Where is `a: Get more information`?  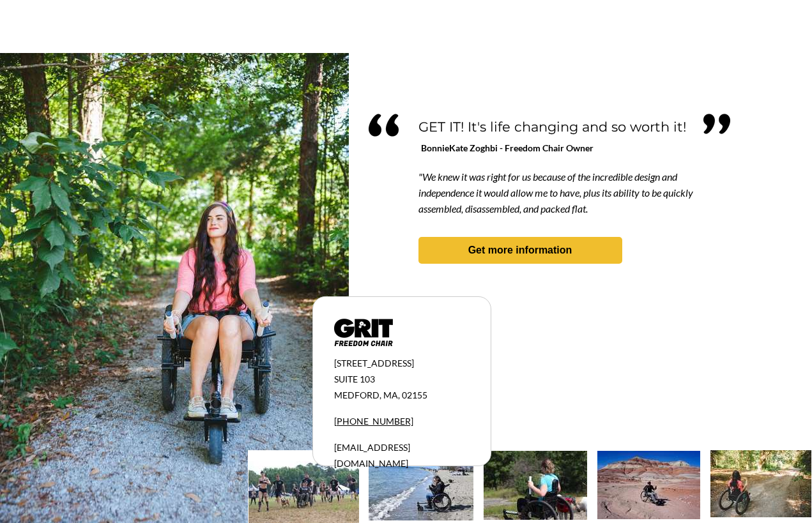 a: Get more information is located at coordinates (520, 250).